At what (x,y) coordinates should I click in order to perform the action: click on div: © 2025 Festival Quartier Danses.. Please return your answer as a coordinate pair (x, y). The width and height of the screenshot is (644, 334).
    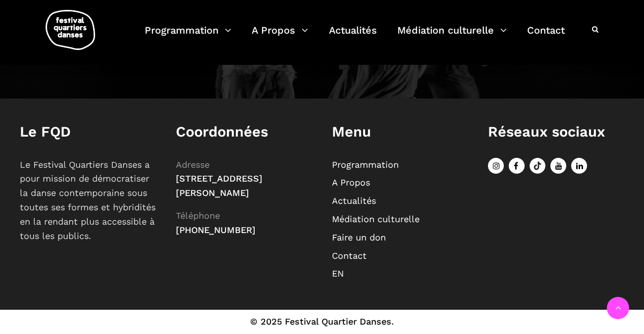
    Looking at the image, I should click on (322, 322).